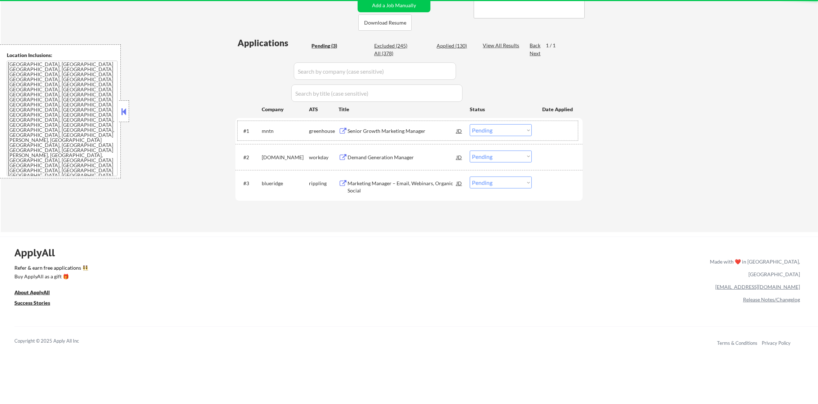 The image size is (818, 404). Describe the element at coordinates (39, 253) in the screenshot. I see `div: ApplyAll` at that location.